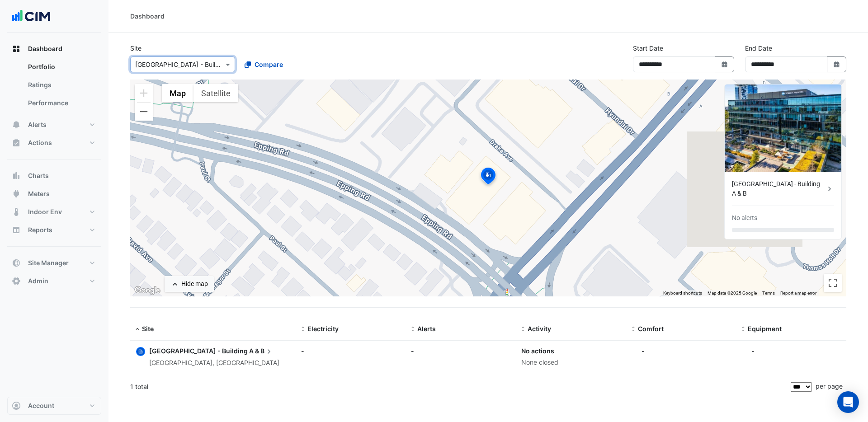 This screenshot has width=868, height=422. I want to click on div: 1 total, so click(459, 386).